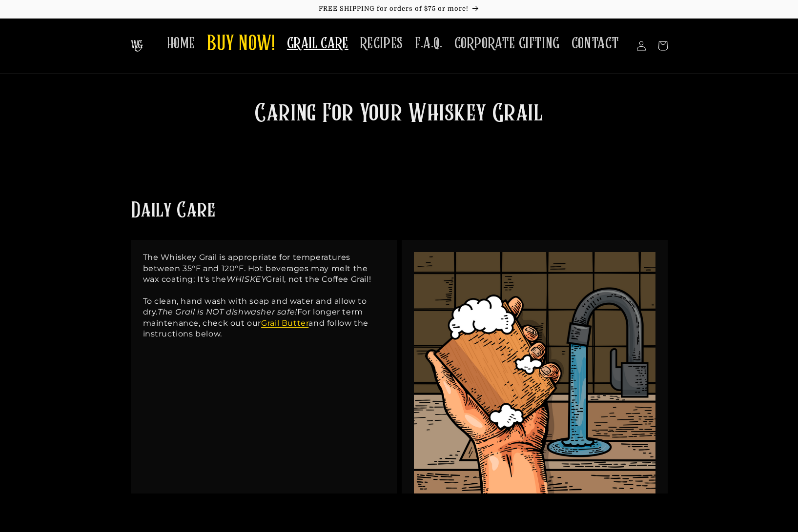 The width and height of the screenshot is (798, 532). Describe the element at coordinates (399, 115) in the screenshot. I see `h2: Caring For Your Whiskey Grail` at that location.